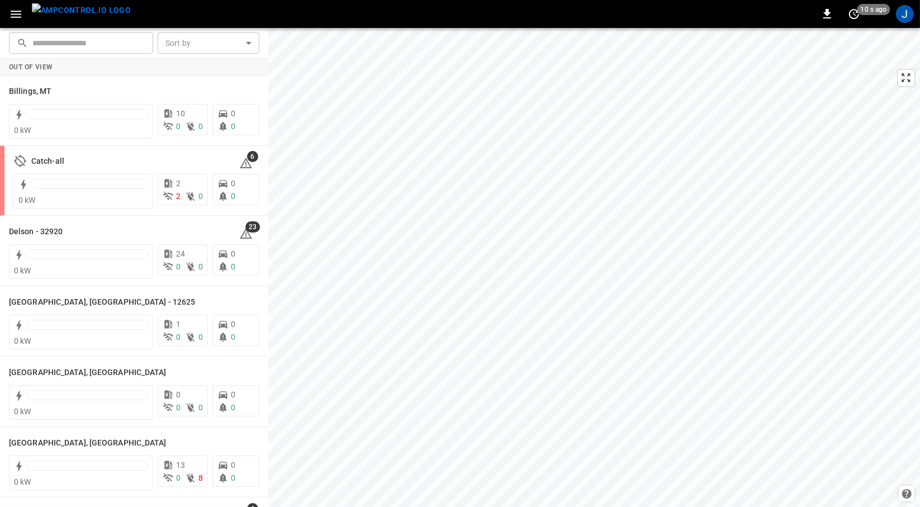 The image size is (920, 507). What do you see at coordinates (181, 113) in the screenshot?
I see `span: 10` at bounding box center [181, 113].